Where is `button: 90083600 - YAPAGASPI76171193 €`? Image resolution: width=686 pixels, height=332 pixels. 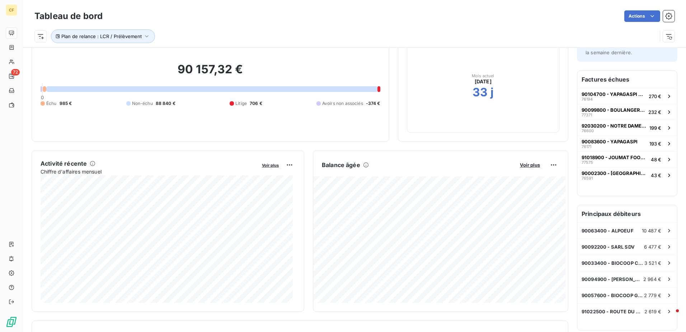 button: 90083600 - YAPAGASPI76171193 € is located at coordinates (627, 143).